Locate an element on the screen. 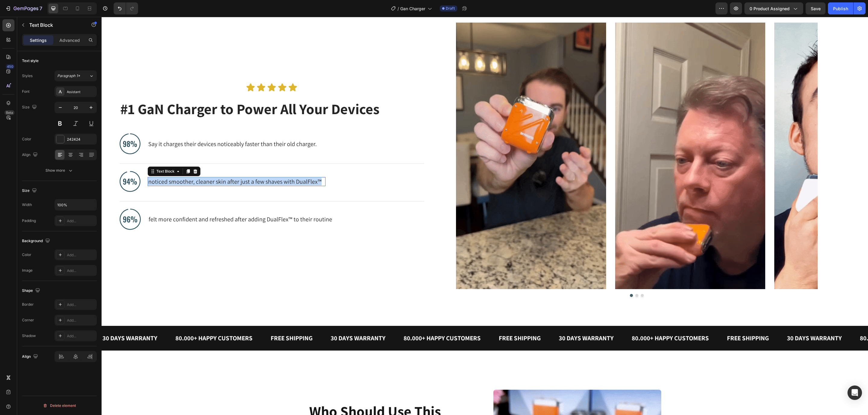 The height and width of the screenshot is (415, 868). img: gempages_432750572815254551-41207e61-8e0c-4d22-ba82-67f742913486.svg is located at coordinates (29, 127).